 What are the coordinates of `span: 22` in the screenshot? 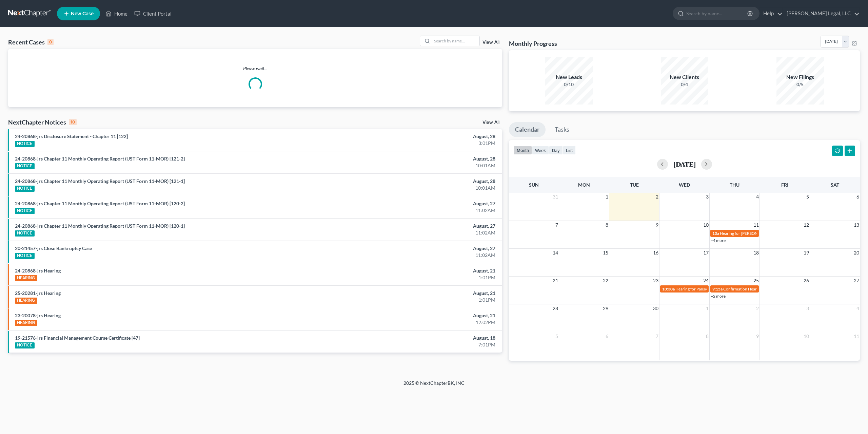 It's located at (606, 281).